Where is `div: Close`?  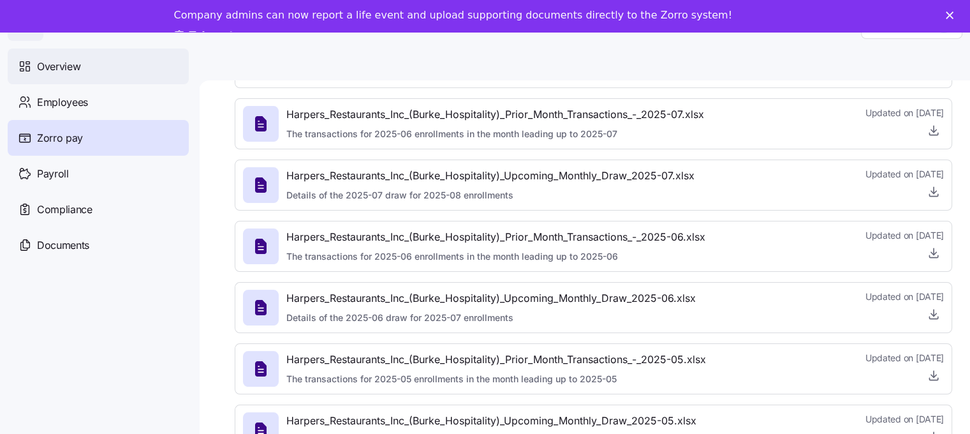 div: Close is located at coordinates (952, 15).